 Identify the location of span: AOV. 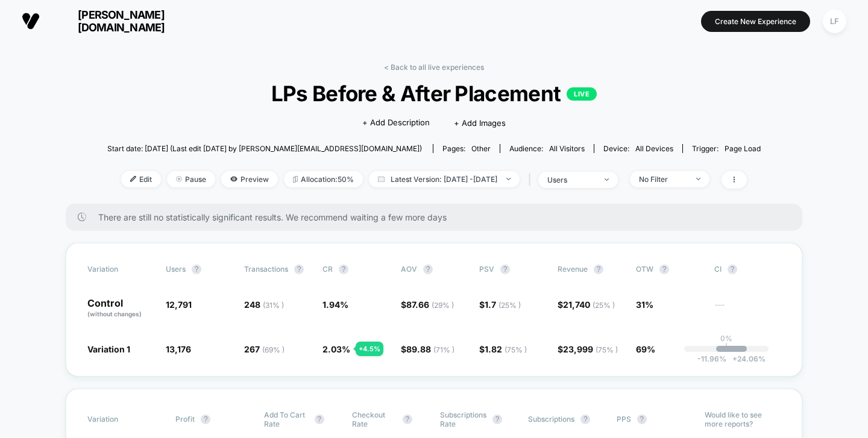
(409, 269).